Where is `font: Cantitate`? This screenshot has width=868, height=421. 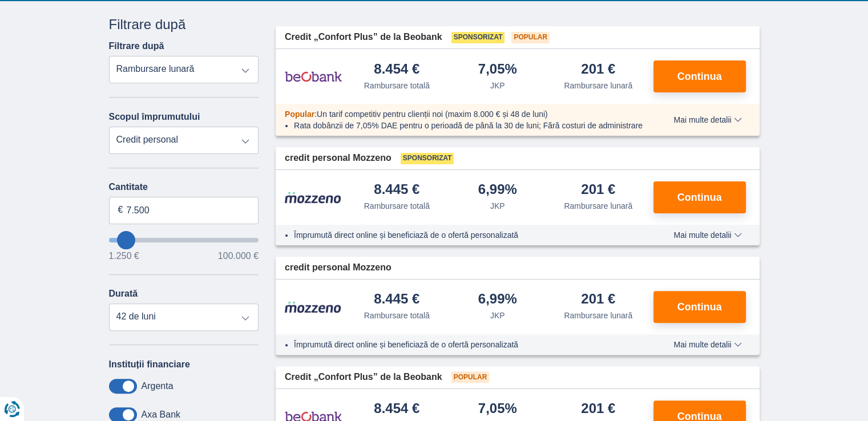 font: Cantitate is located at coordinates (129, 186).